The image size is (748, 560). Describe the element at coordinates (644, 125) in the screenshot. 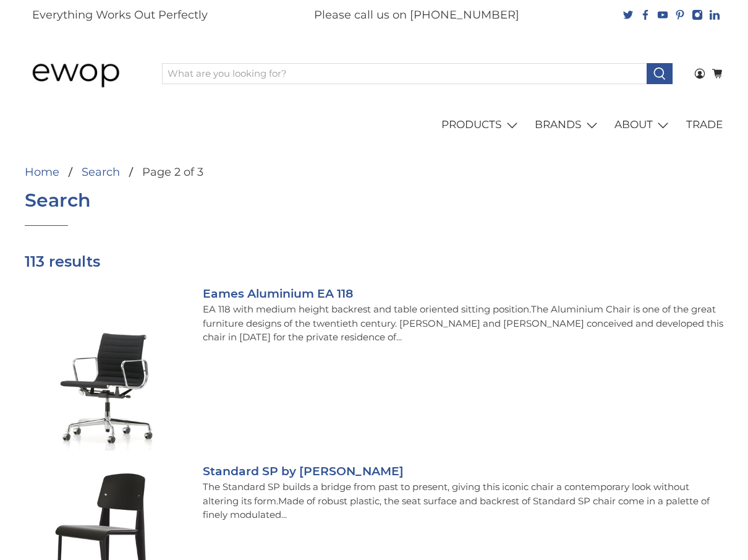

I see `a: ABOUT` at that location.